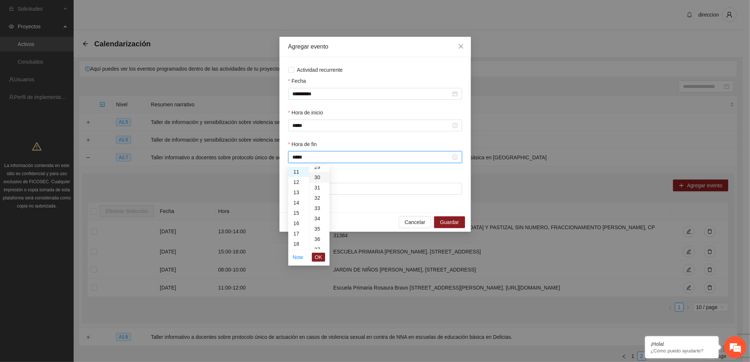 The height and width of the screenshot is (362, 750). Describe the element at coordinates (319, 208) in the screenshot. I see `div: 33` at that location.